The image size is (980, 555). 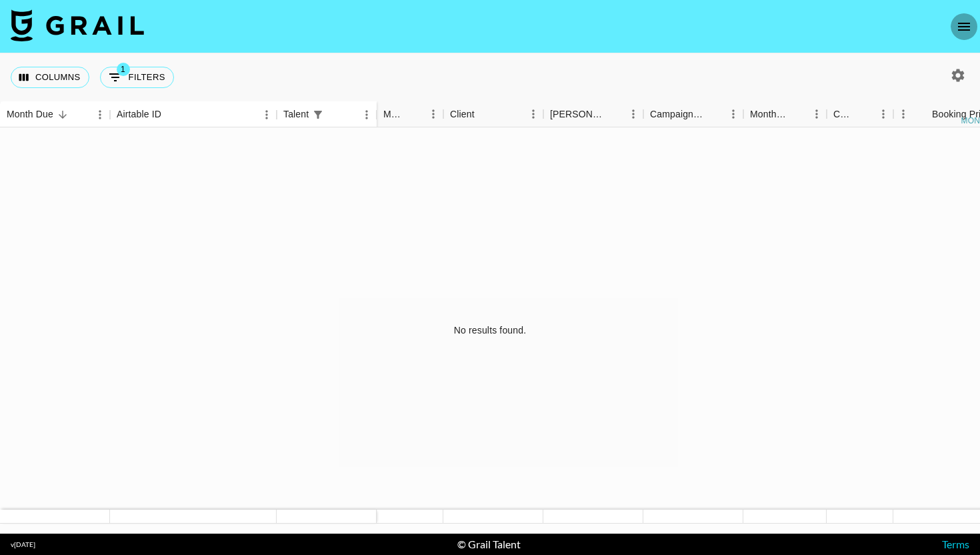 What do you see at coordinates (593, 114) in the screenshot?
I see `div: Booker` at bounding box center [593, 114].